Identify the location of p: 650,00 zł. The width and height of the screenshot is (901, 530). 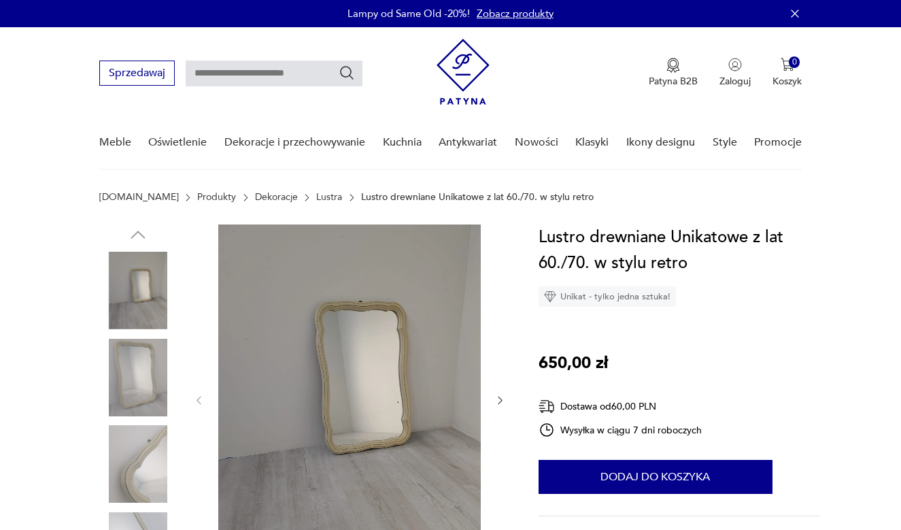
(574, 363).